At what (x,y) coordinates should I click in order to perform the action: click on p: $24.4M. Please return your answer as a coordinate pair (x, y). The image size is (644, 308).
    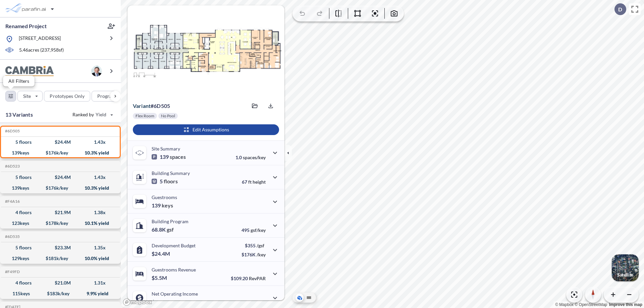
    Looking at the image, I should click on (161, 254).